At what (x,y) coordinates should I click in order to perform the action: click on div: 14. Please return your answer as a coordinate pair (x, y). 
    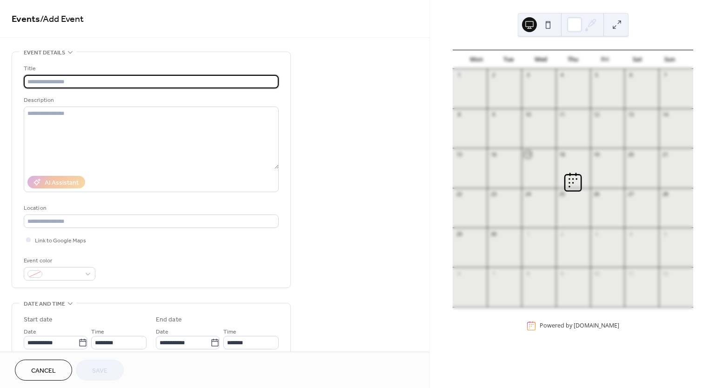
    Looking at the image, I should click on (665, 114).